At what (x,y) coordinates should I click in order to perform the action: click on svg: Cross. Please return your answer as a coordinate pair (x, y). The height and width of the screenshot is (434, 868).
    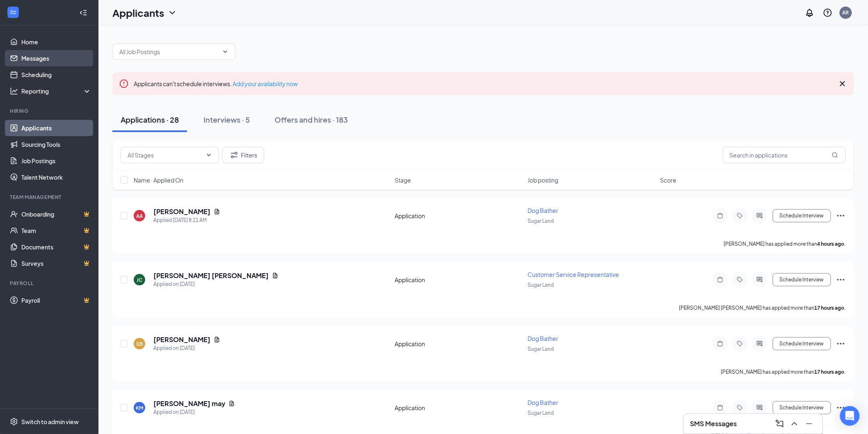
    Looking at the image, I should click on (842, 83).